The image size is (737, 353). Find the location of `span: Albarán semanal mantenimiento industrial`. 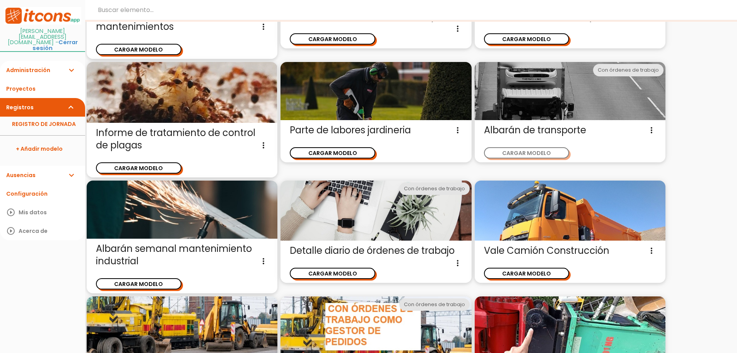

span: Albarán semanal mantenimiento industrial is located at coordinates (182, 255).